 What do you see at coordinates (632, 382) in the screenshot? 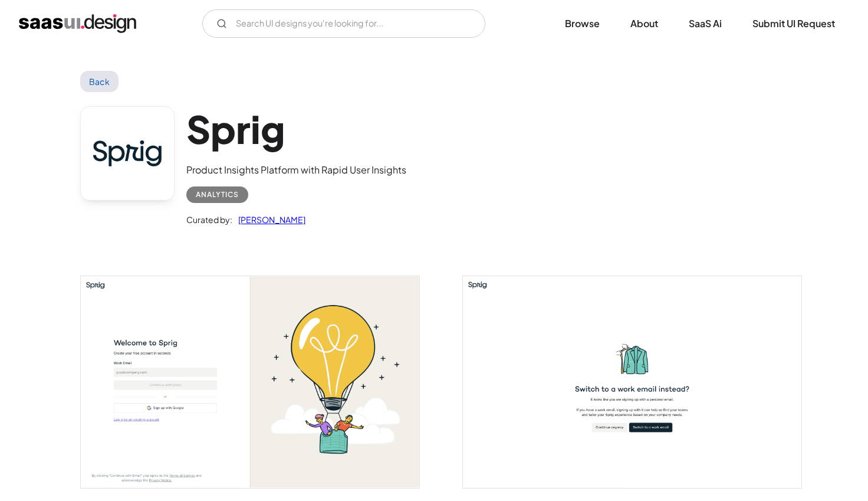
I see `img: 63f5c8c0371d04848a8ae25c_Sprig%20Switch%20to%20work%20email.png` at bounding box center [632, 382].